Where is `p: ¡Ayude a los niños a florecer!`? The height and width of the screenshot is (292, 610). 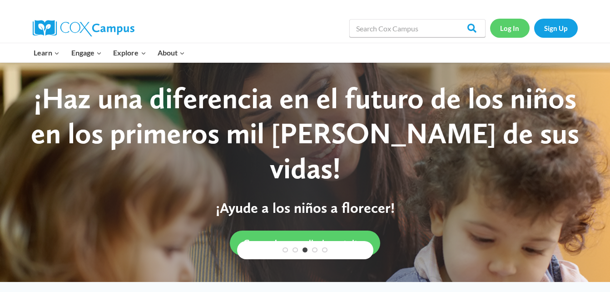
p: ¡Ayude a los niños a florecer! is located at coordinates (305, 208).